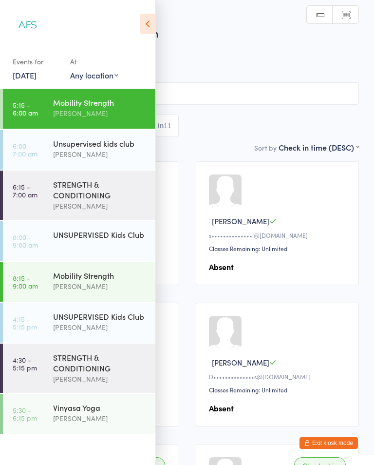 The height and width of the screenshot is (465, 374). I want to click on time: 6:15 - 7:00 am, so click(25, 191).